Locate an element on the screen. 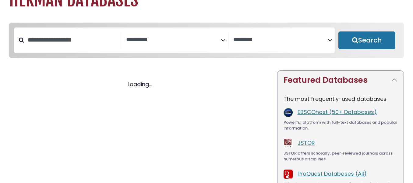 The height and width of the screenshot is (183, 413). a: ProQuest Databases (All) is located at coordinates (332, 173).